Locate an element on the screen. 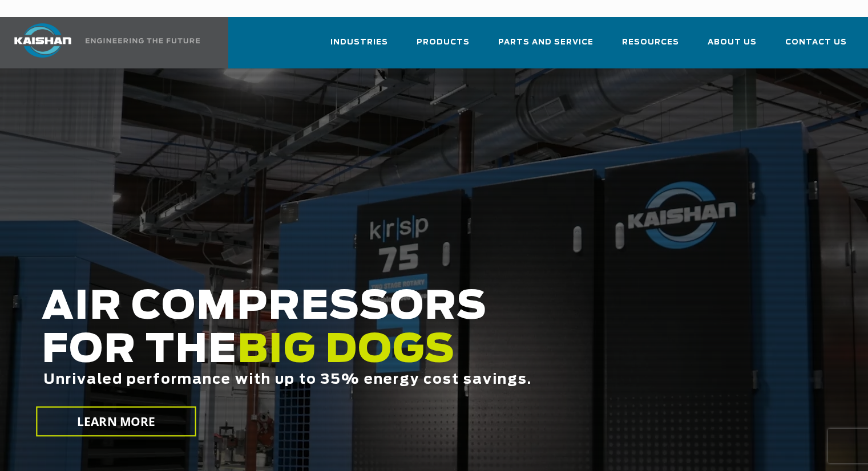 This screenshot has width=868, height=471. a: Industries is located at coordinates (359, 47).